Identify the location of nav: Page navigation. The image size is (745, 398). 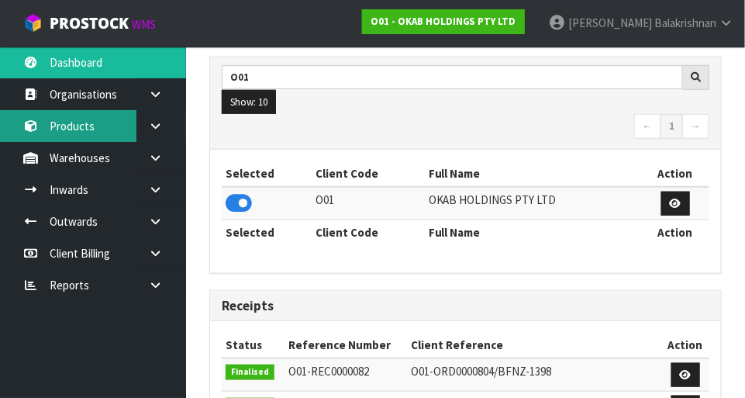
(465, 127).